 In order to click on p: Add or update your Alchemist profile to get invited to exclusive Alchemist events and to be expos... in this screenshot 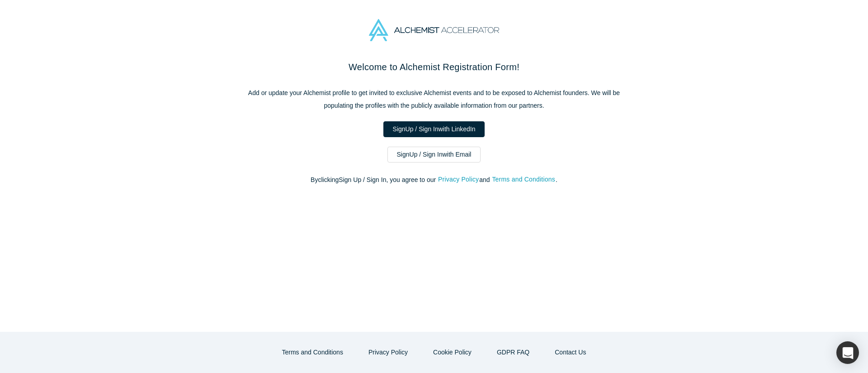, I will do `click(434, 99)`.